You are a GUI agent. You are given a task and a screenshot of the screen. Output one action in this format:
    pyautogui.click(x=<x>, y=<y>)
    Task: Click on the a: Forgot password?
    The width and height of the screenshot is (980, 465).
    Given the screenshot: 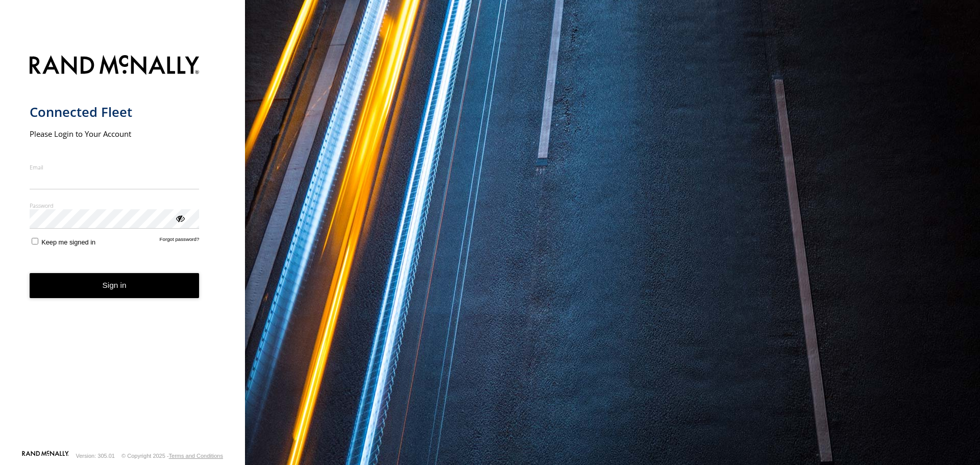 What is the action you would take?
    pyautogui.click(x=180, y=241)
    